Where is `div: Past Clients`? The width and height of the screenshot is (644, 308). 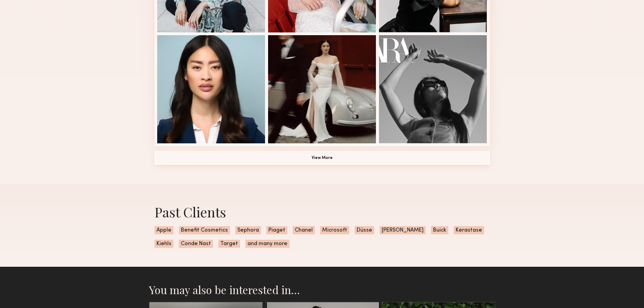 div: Past Clients is located at coordinates (322, 212).